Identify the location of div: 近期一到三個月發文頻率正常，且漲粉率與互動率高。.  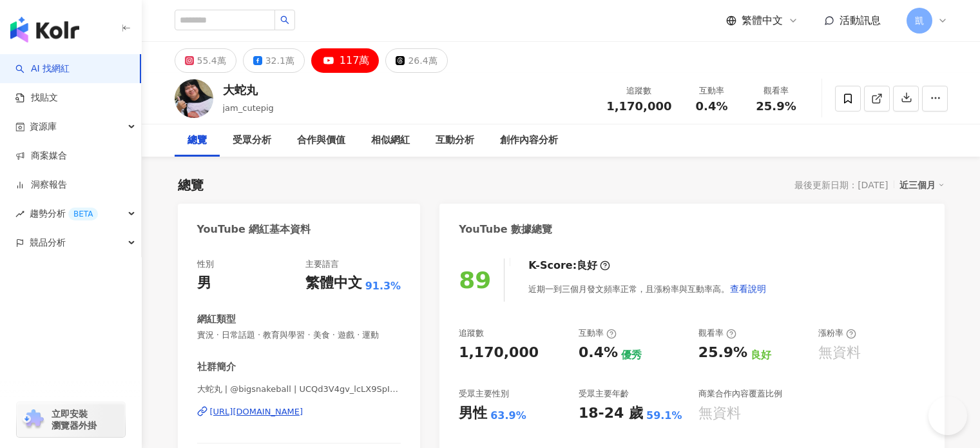
(648, 289).